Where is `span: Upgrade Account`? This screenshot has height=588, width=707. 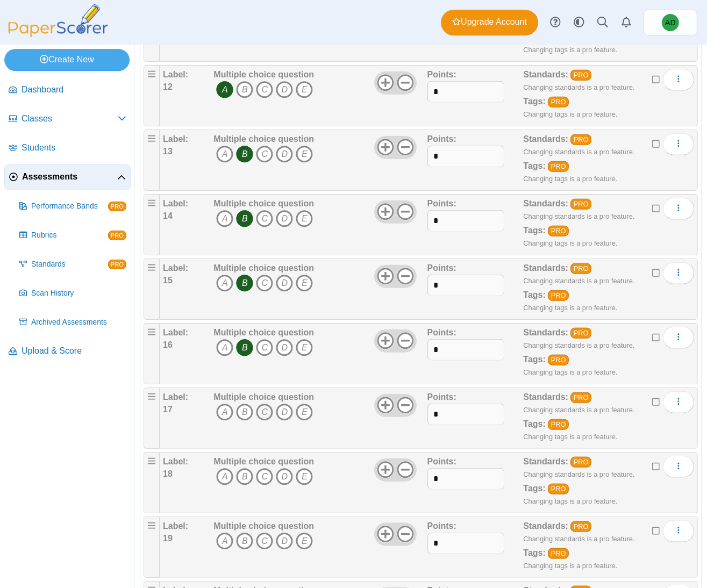
span: Upgrade Account is located at coordinates (489, 22).